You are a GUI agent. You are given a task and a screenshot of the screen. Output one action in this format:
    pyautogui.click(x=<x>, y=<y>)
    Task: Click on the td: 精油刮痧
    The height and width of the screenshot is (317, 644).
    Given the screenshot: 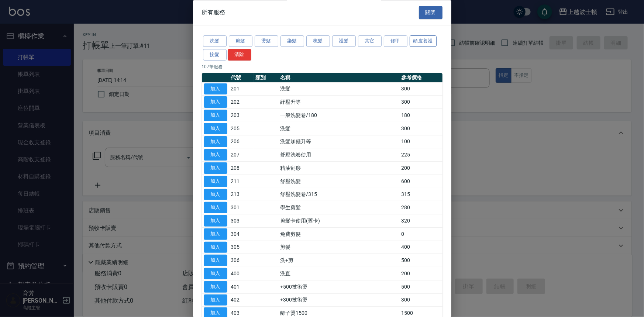 What is the action you would take?
    pyautogui.click(x=339, y=168)
    